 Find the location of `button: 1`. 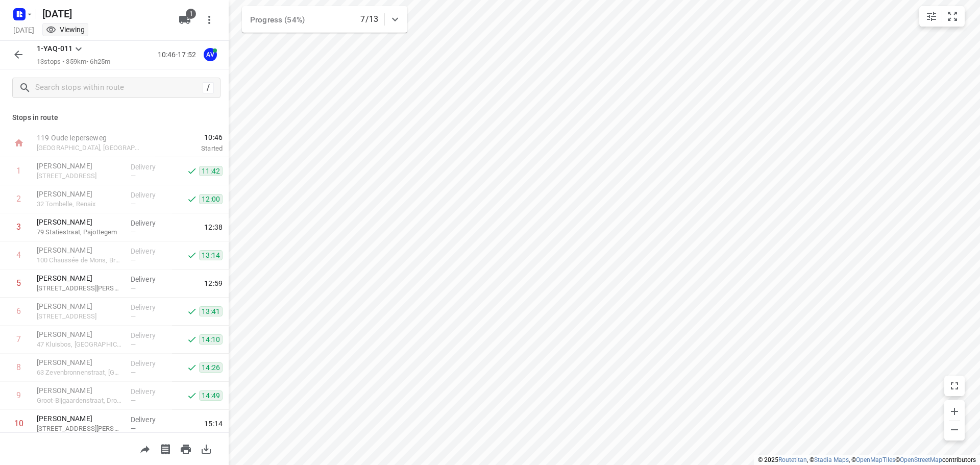

button: 1 is located at coordinates (185, 20).